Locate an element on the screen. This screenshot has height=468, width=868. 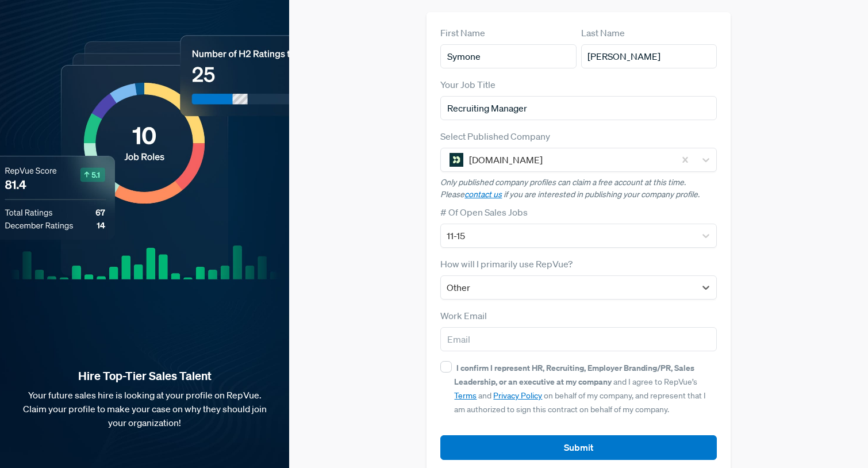
a: Privacy Policy is located at coordinates (517, 395).